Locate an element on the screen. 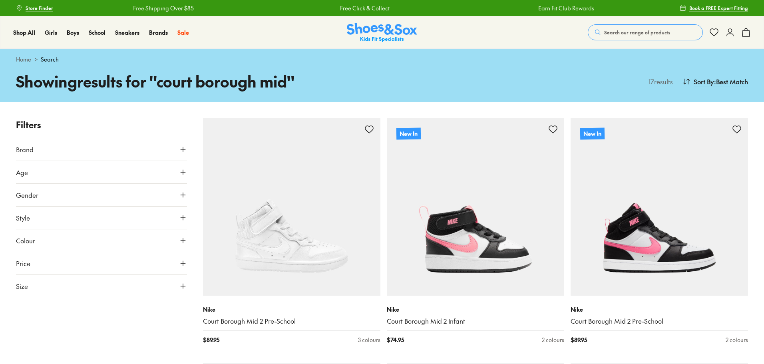 The image size is (764, 364). span: Search is located at coordinates (50, 59).